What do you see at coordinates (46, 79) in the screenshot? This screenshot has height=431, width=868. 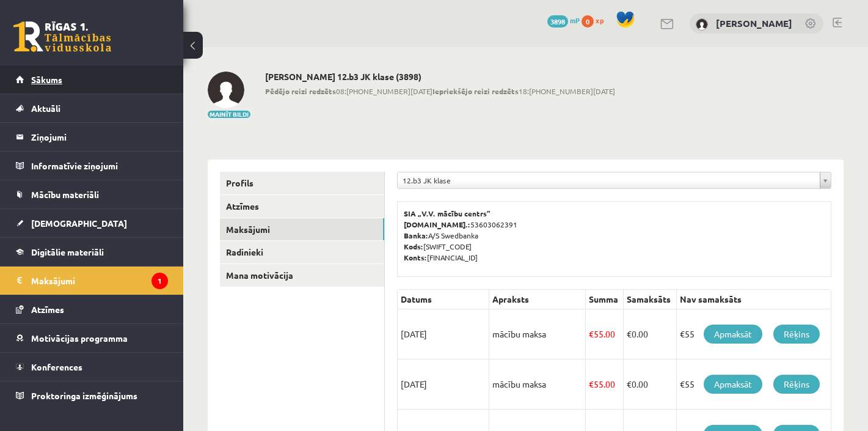 I see `span: Sākums` at bounding box center [46, 79].